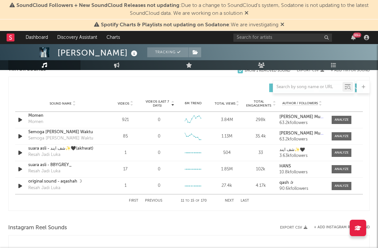 This screenshot has width=378, height=248. I want to click on span: Total Engagements, so click(259, 104).